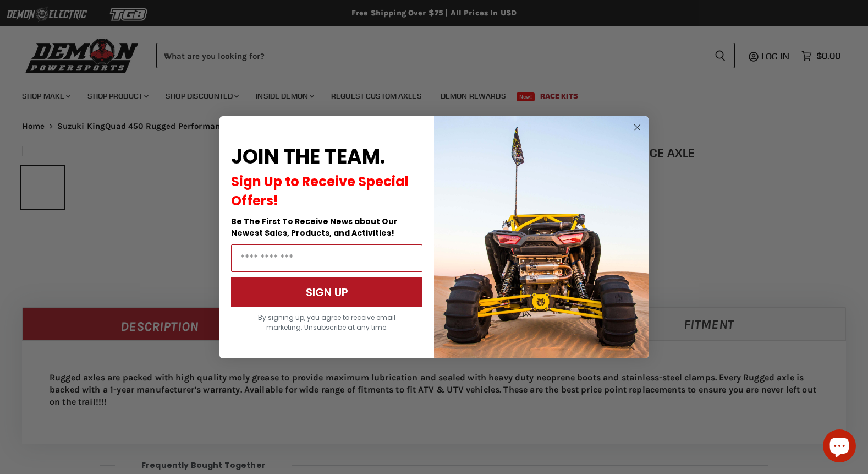 Image resolution: width=868 pixels, height=474 pixels. Describe the element at coordinates (314, 227) in the screenshot. I see `span: Be The First To Receive News about Our Newest Sales, Products, and Activities!` at that location.